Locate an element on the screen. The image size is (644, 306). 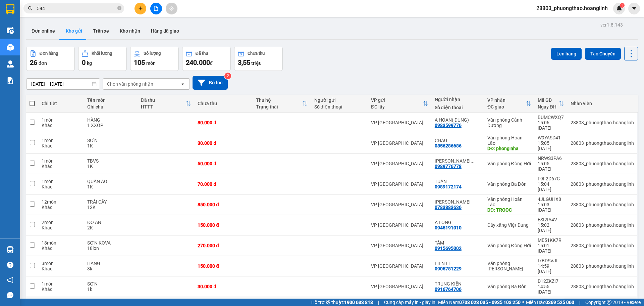
div: Đơn hàng is located at coordinates (49, 53).